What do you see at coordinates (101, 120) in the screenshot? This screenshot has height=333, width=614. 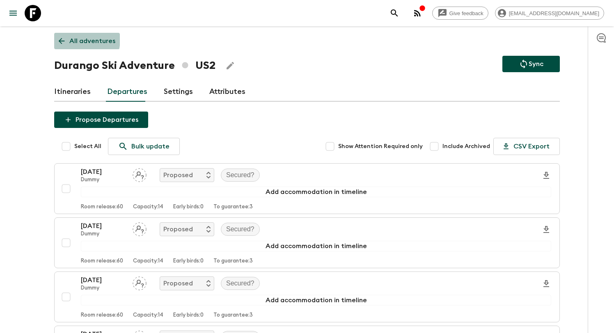 I see `button: Propose Departures` at bounding box center [101, 120].